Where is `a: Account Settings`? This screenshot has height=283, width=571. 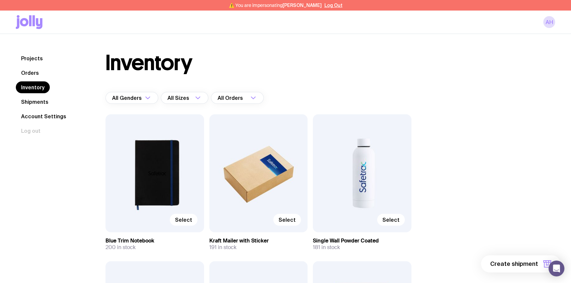
a: Account Settings is located at coordinates (44, 116).